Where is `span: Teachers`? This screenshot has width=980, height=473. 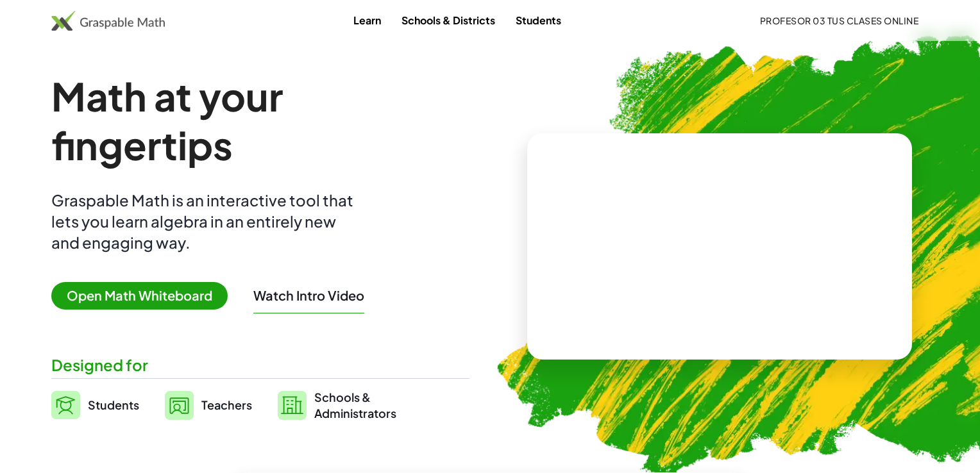 span: Teachers is located at coordinates (226, 405).